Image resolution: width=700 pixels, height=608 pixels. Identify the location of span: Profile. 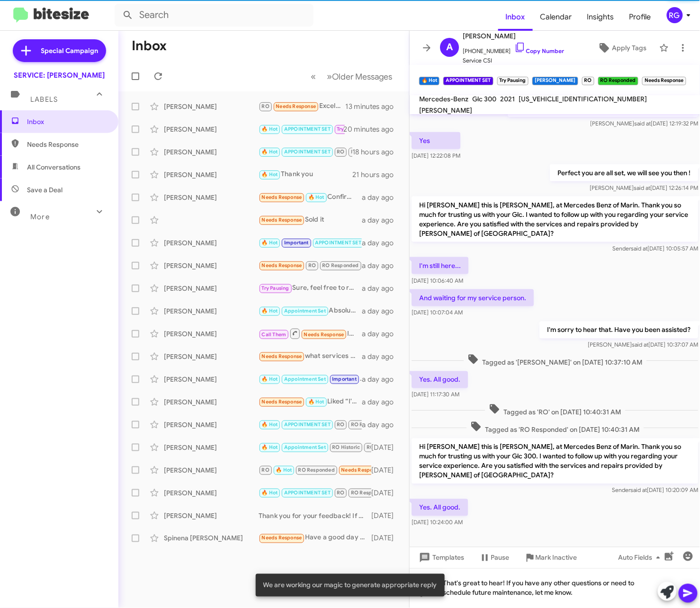
(640, 17).